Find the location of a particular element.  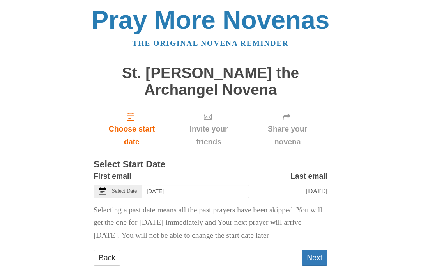

a: The original novena reminder is located at coordinates (210, 43).